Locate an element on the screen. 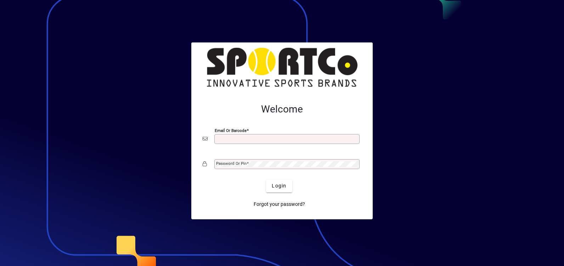 The height and width of the screenshot is (266, 564). a: Forgot your password? is located at coordinates (279, 205).